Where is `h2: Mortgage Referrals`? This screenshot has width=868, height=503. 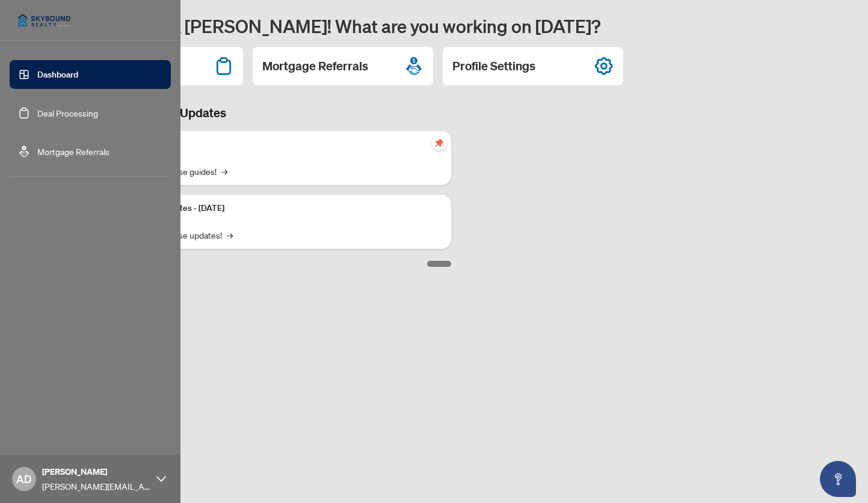
h2: Mortgage Referrals is located at coordinates (315, 66).